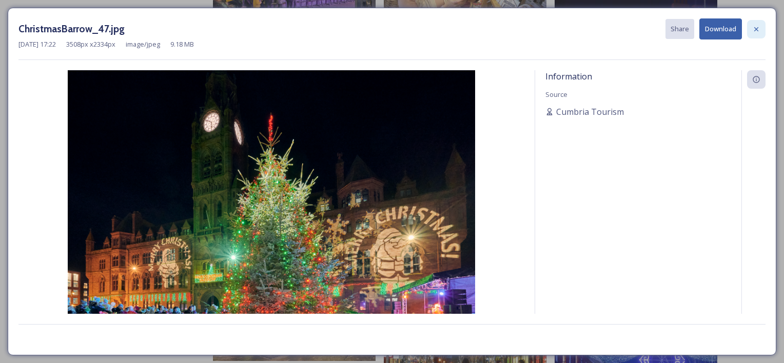  Describe the element at coordinates (720, 29) in the screenshot. I see `button: Download` at that location.